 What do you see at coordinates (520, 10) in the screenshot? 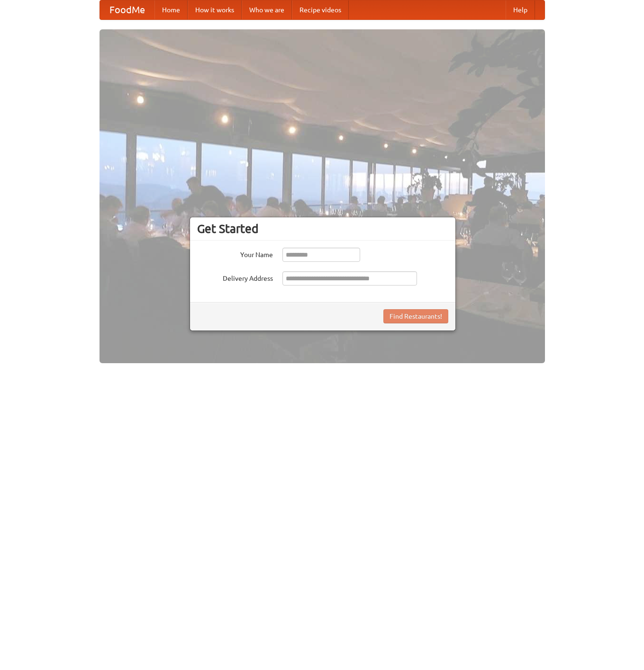
I see `a: Help` at bounding box center [520, 10].